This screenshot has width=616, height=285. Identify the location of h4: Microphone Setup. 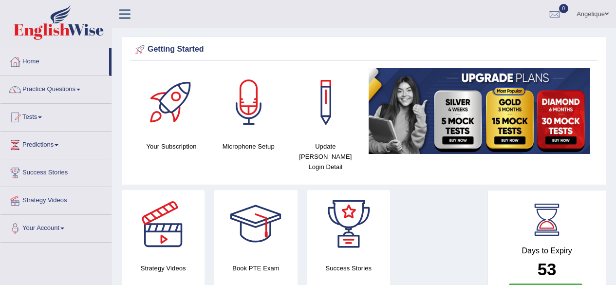
(248, 146).